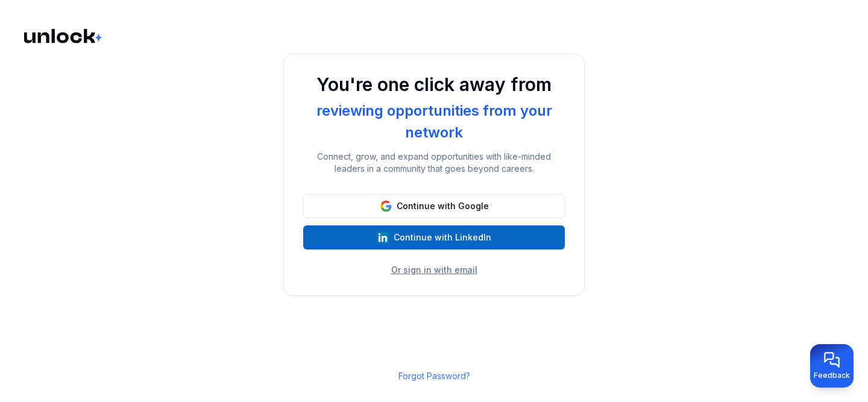 The height and width of the screenshot is (402, 868). What do you see at coordinates (434, 375) in the screenshot?
I see `a: Forgot Password?` at bounding box center [434, 375].